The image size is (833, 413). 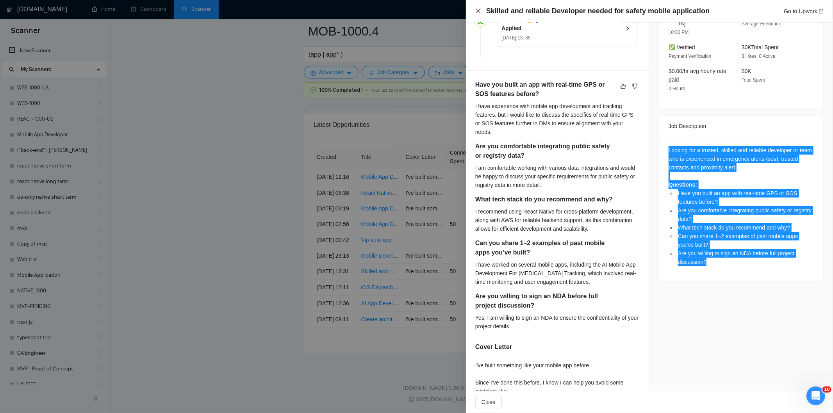 I want to click on span: 0 Hours, so click(x=676, y=89).